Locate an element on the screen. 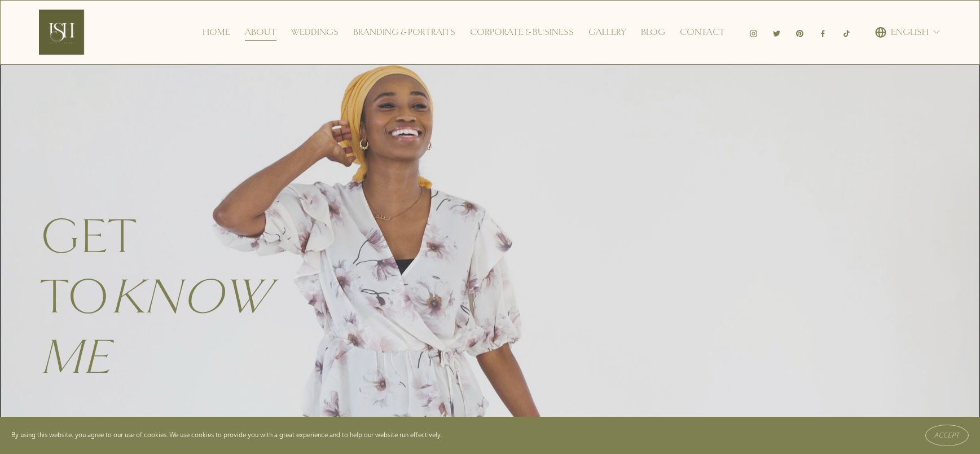 Image resolution: width=980 pixels, height=454 pixels. a: About is located at coordinates (261, 32).